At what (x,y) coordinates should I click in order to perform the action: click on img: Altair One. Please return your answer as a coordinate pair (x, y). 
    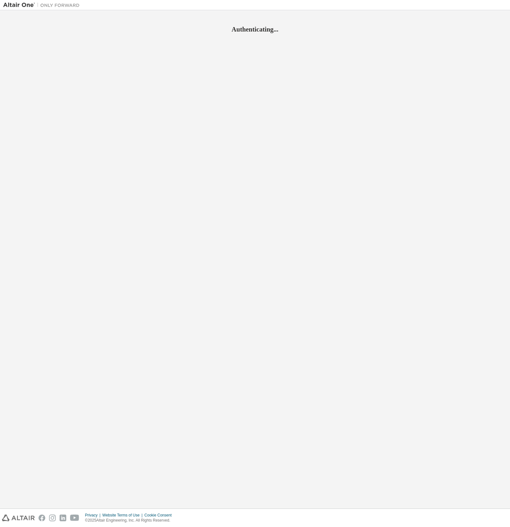
    Looking at the image, I should click on (43, 5).